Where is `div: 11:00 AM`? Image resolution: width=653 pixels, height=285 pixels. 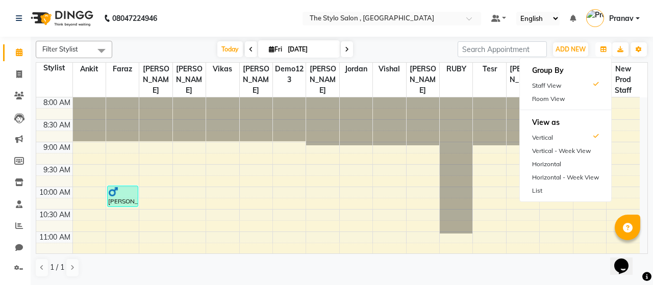
div: 11:00 AM is located at coordinates (55, 237).